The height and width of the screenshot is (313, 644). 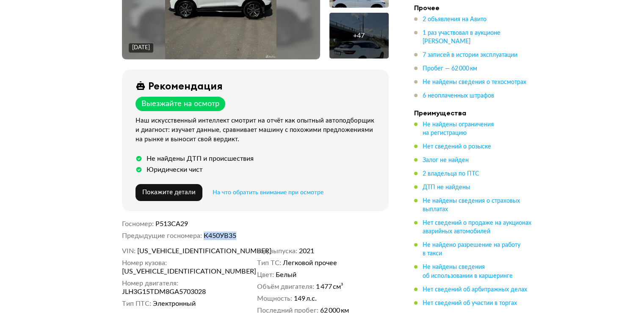 What do you see at coordinates (257, 130) in the screenshot?
I see `div: Наш искусственный интеллект смотрит на отчёт как опытный автоподборщик и диагност: изучает данные...` at bounding box center [257, 130].